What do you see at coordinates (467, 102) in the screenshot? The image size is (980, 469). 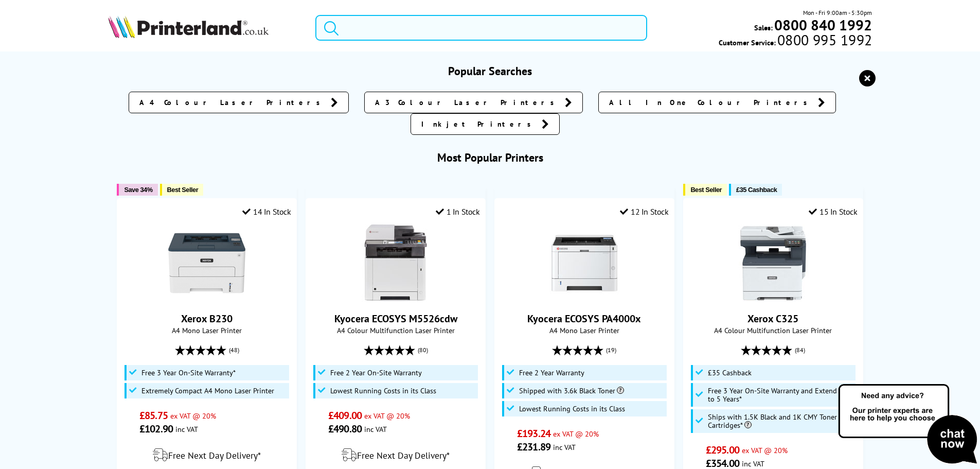 I see `span: A3 Colour Laser Printers` at bounding box center [467, 102].